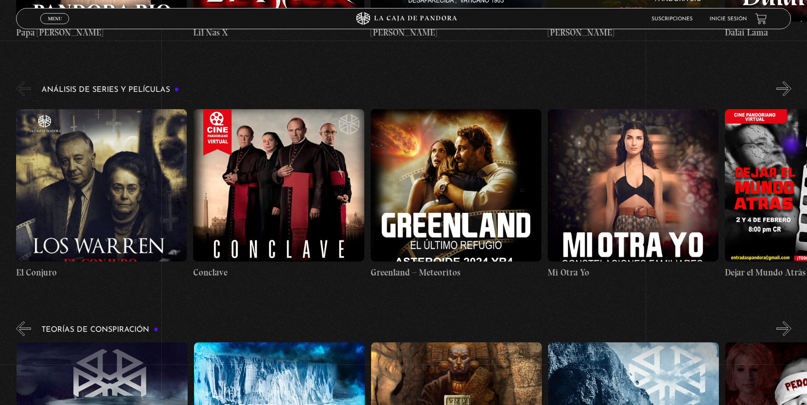  Describe the element at coordinates (278, 273) in the screenshot. I see `h4: Conclave` at that location.